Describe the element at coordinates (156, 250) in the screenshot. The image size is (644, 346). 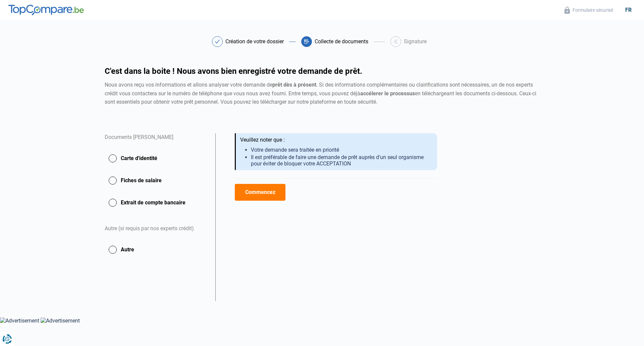
I see `button: Autre` at that location.